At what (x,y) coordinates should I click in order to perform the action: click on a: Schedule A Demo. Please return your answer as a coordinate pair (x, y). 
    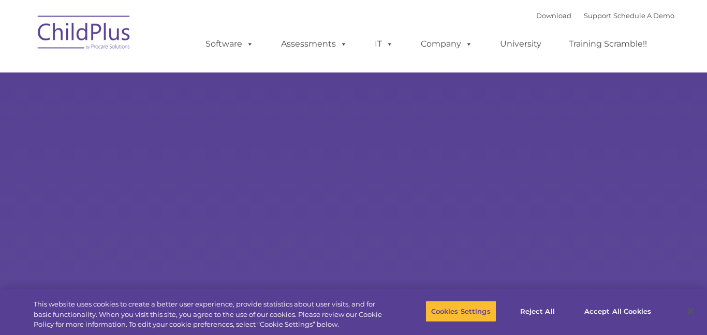
    Looking at the image, I should click on (644, 16).